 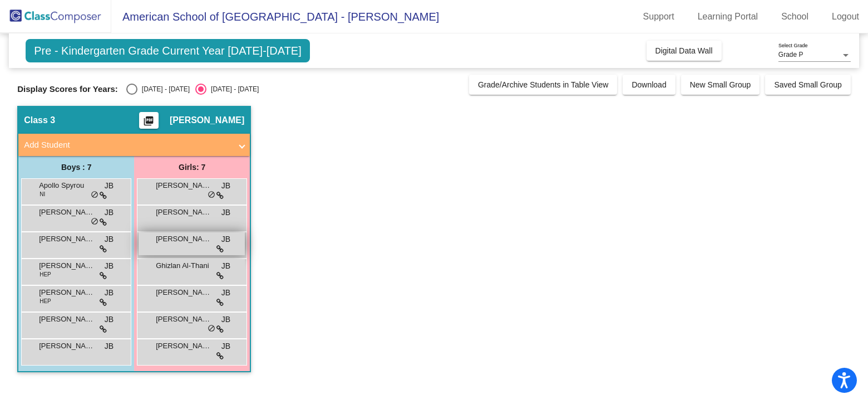 What do you see at coordinates (845, 17) in the screenshot?
I see `a: Logout` at bounding box center [845, 17].